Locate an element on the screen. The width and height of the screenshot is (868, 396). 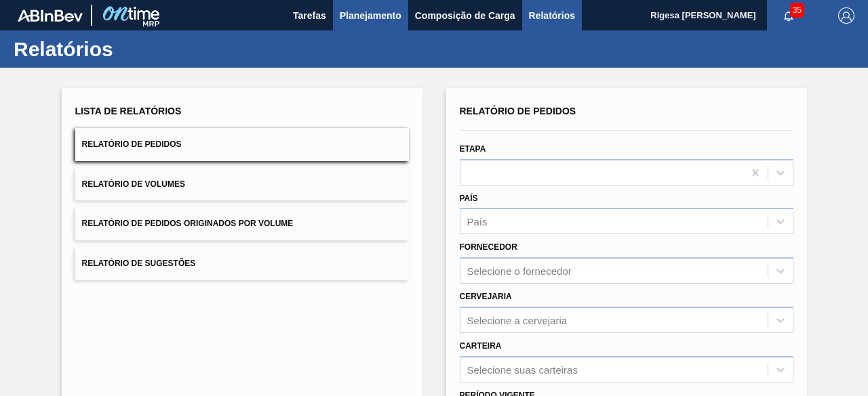
label: Cervejaria is located at coordinates (485, 296).